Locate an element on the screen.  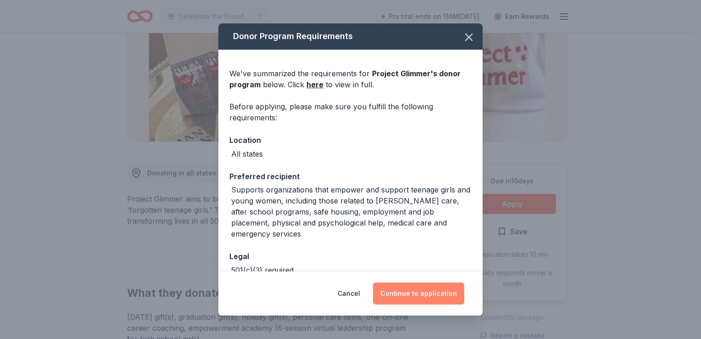
div: Before applying, please make sure you fulfill the following requirements: is located at coordinates (351, 112).